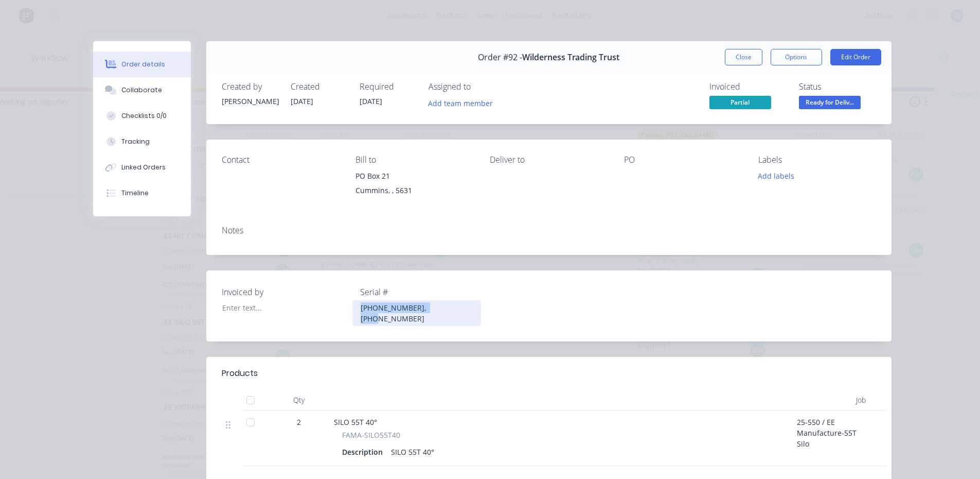 This screenshot has height=479, width=980. I want to click on div: Checklists 0/0, so click(144, 116).